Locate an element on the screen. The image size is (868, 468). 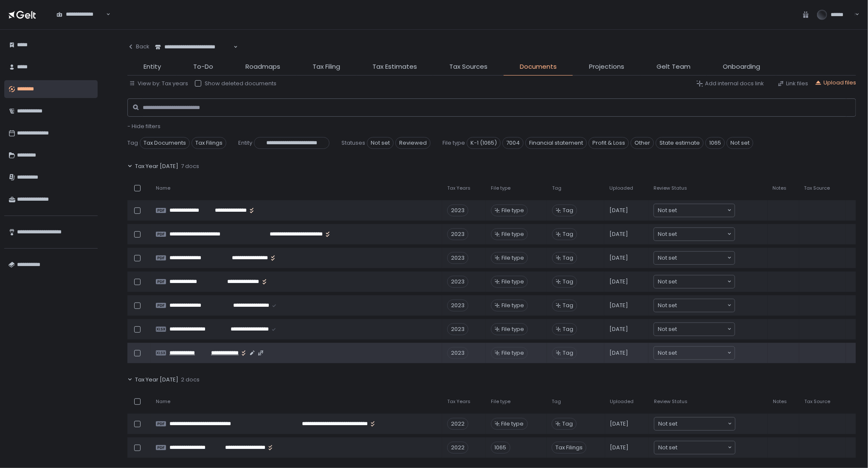
button: - Hide filters is located at coordinates (144, 127).